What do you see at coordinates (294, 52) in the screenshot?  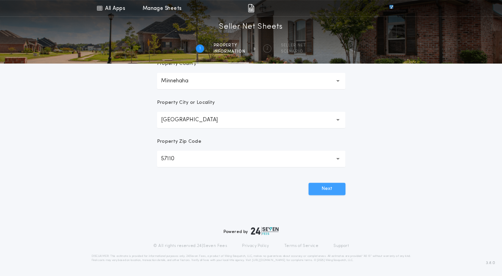 I see `span: SCENARIO` at bounding box center [294, 52].